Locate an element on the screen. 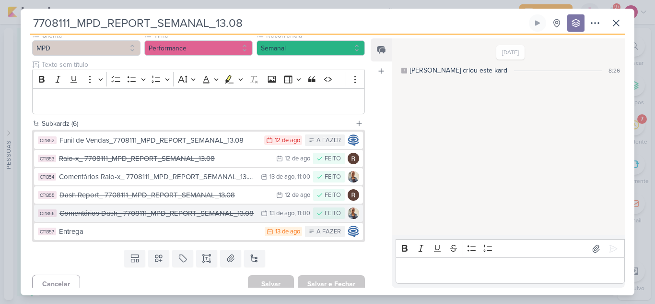  button: Cancelar is located at coordinates (56, 284).